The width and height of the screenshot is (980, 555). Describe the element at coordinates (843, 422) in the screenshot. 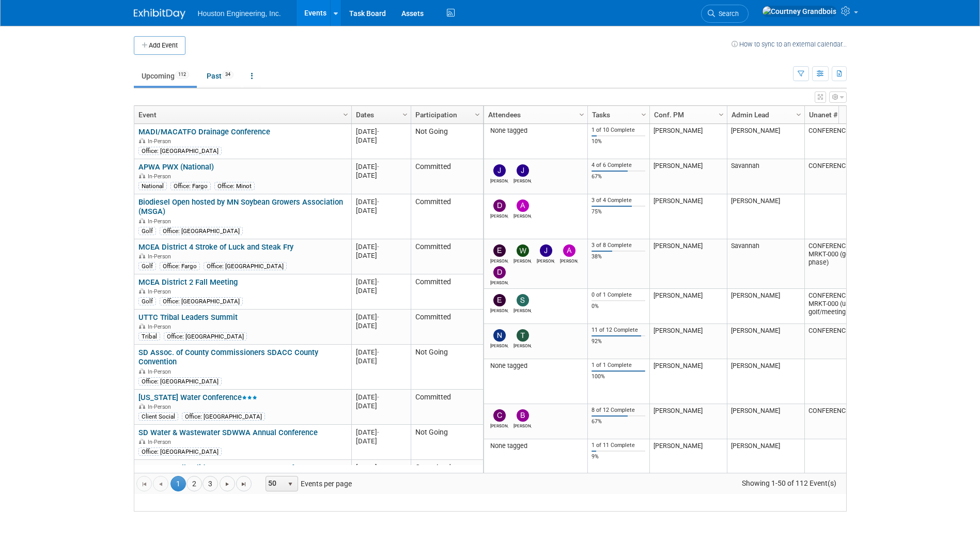

I see `td: CONFERENCE-0010` at that location.